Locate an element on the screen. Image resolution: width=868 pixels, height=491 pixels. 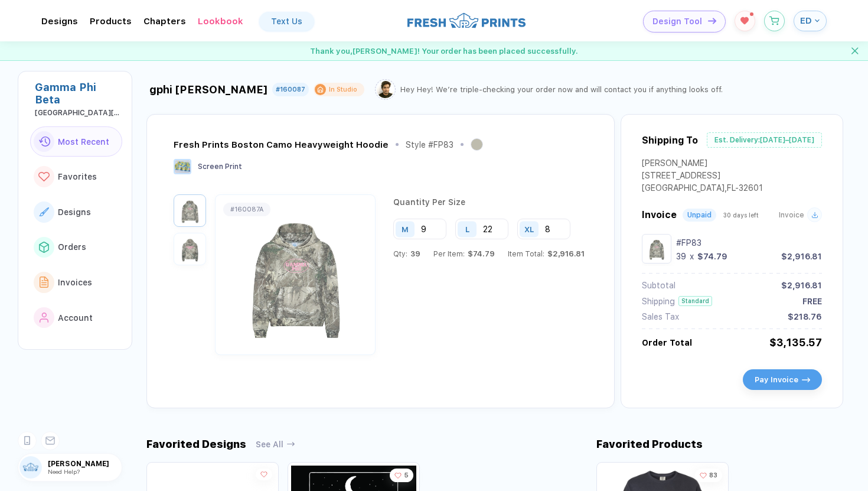
button: Design Toolicon is located at coordinates (684, 21).